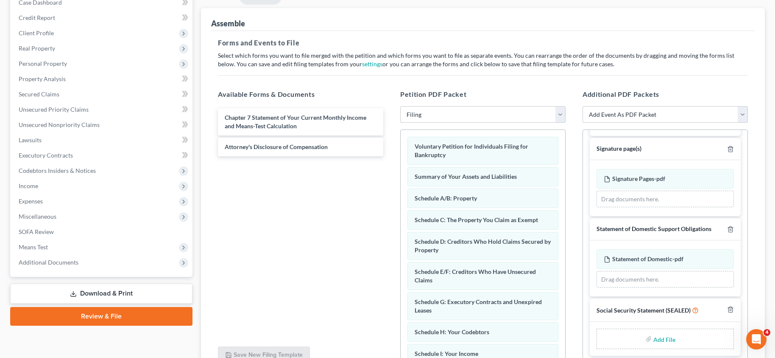 The height and width of the screenshot is (358, 775). I want to click on h5: Forms and Events to File, so click(483, 43).